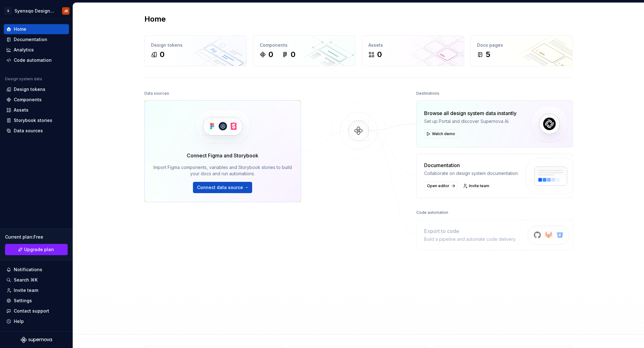  I want to click on button: Notifications, so click(37, 269).